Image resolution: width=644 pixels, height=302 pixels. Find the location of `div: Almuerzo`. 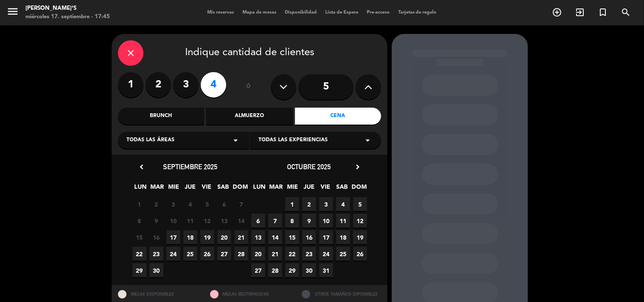

div: Almuerzo is located at coordinates (249, 116).